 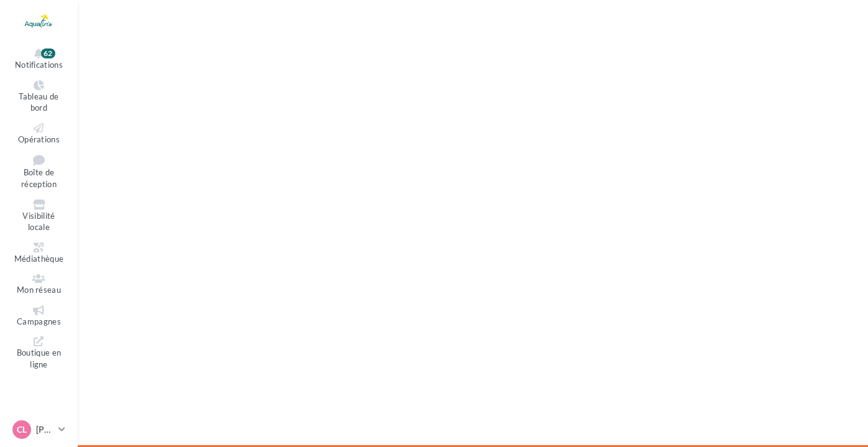 What do you see at coordinates (39, 216) in the screenshot?
I see `a: Visibilité locale` at bounding box center [39, 216].